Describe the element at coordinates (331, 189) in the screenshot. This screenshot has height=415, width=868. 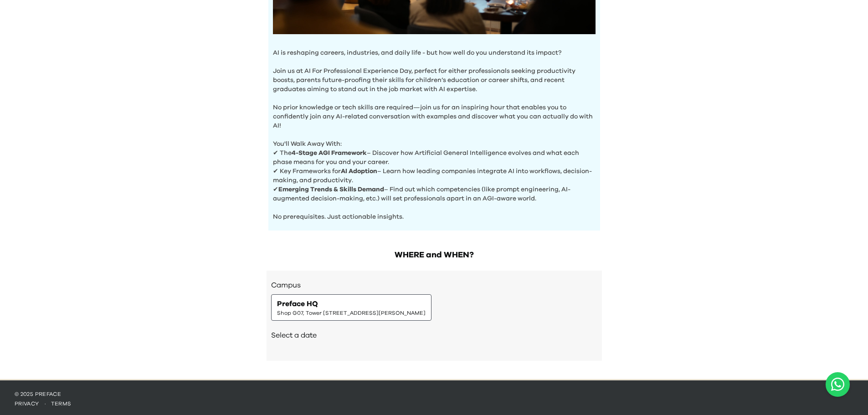
I see `b: Emerging Trends & Skills Demand` at that location.